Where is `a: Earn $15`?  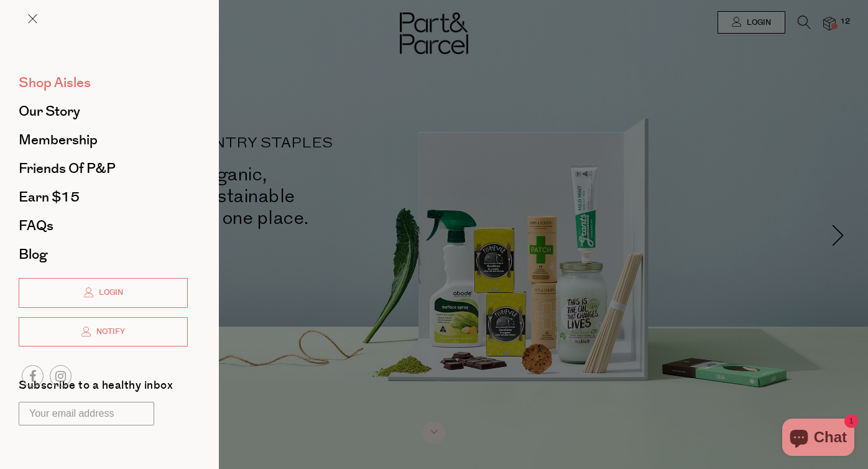
a: Earn $15 is located at coordinates (103, 197).